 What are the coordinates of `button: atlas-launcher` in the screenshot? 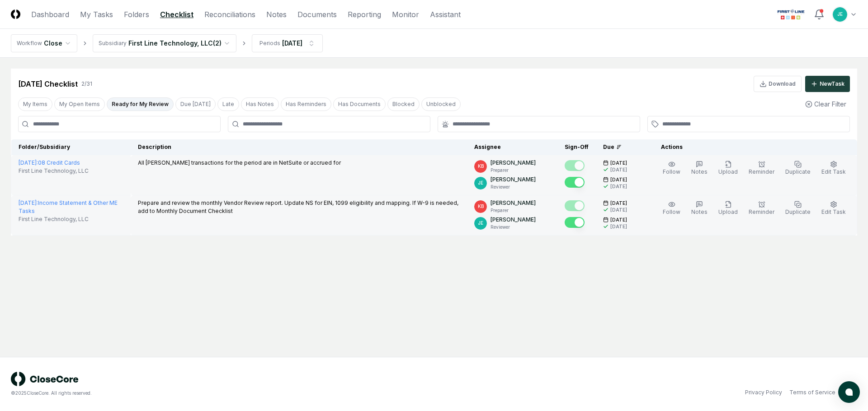 It's located at (849, 392).